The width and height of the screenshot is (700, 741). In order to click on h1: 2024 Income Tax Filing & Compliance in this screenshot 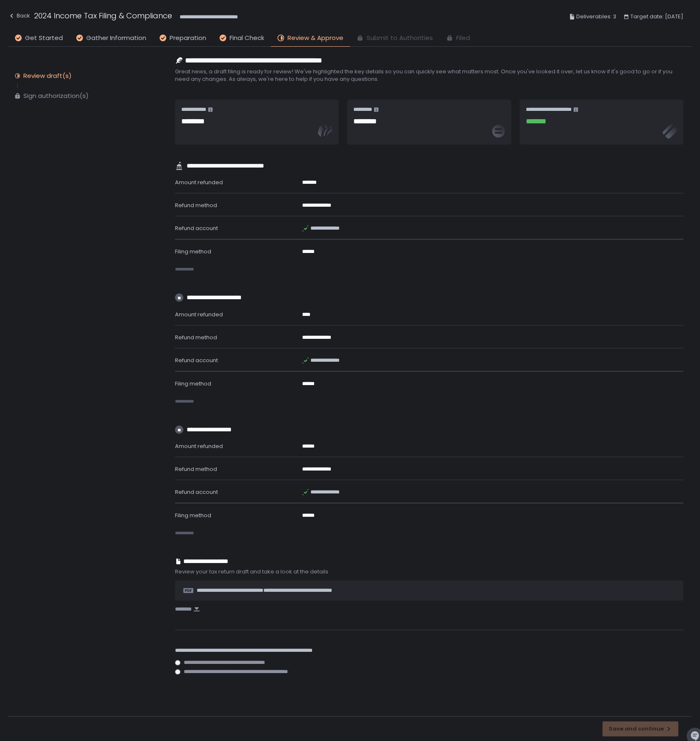, I will do `click(103, 15)`.